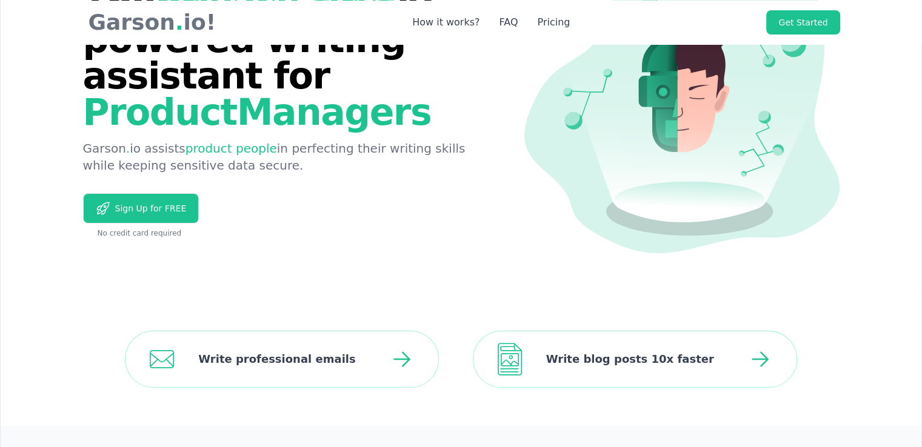 Image resolution: width=922 pixels, height=447 pixels. I want to click on a: Write professional emails, so click(281, 359).